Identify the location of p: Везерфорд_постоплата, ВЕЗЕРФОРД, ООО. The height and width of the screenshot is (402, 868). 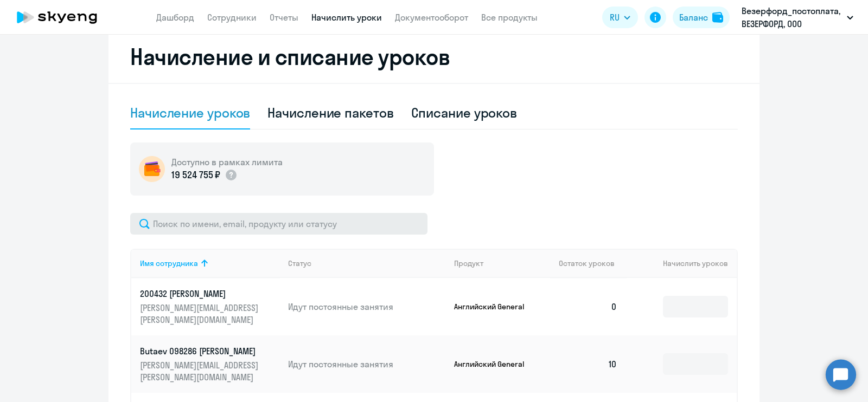
(792, 18).